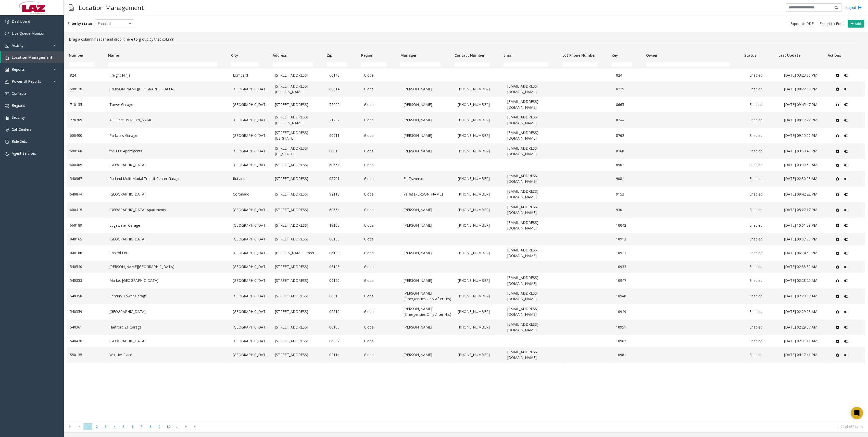 The height and width of the screenshot is (437, 868). What do you see at coordinates (18, 105) in the screenshot?
I see `span: Regions` at bounding box center [18, 105].